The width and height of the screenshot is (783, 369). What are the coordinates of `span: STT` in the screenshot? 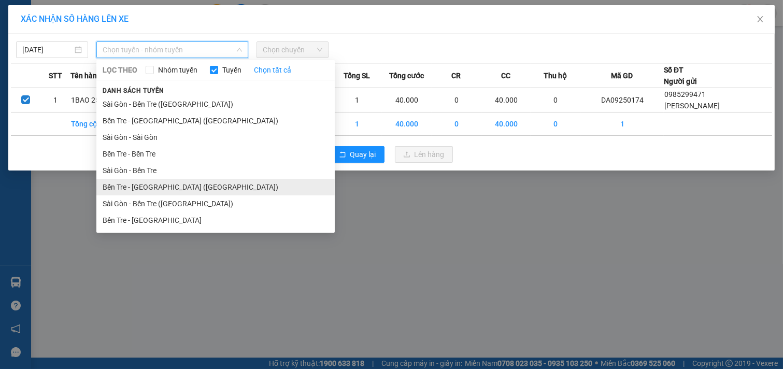 It's located at (55, 76).